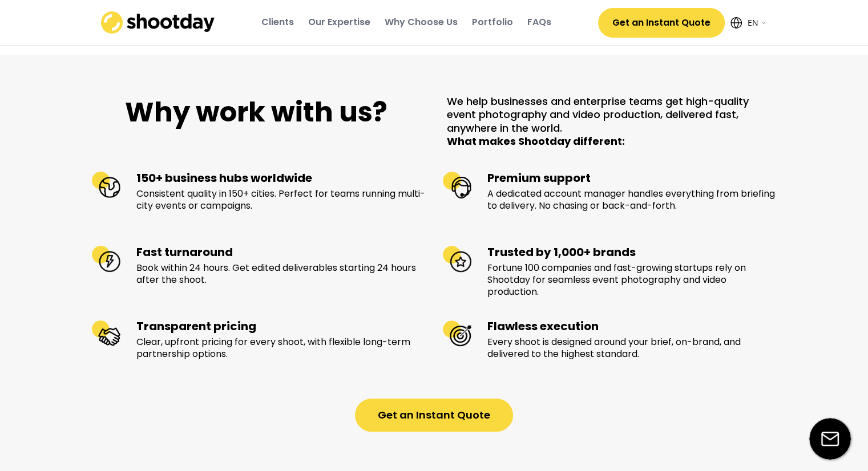 This screenshot has height=471, width=868. What do you see at coordinates (339, 23) in the screenshot?
I see `div: Our Expertise` at bounding box center [339, 23].